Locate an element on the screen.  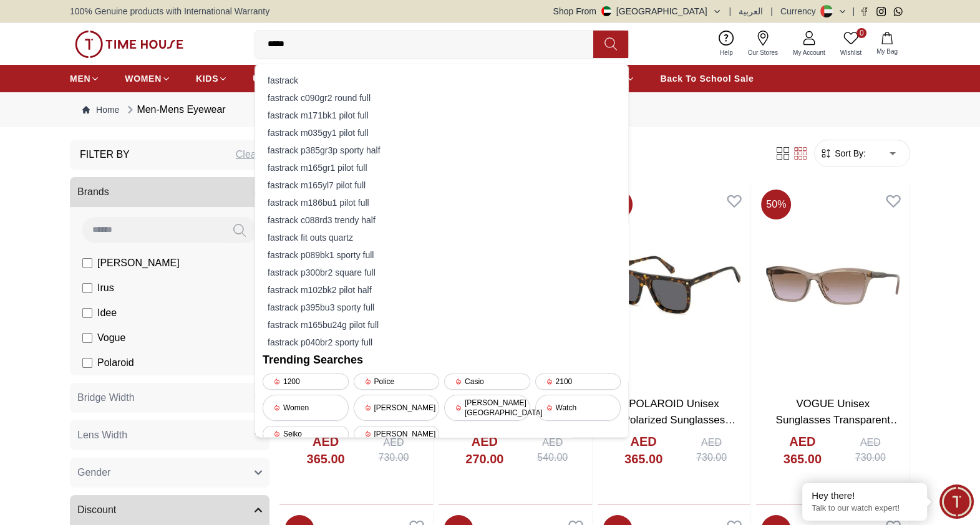
div: fastrack p089bk1 sporty full is located at coordinates (441, 255).